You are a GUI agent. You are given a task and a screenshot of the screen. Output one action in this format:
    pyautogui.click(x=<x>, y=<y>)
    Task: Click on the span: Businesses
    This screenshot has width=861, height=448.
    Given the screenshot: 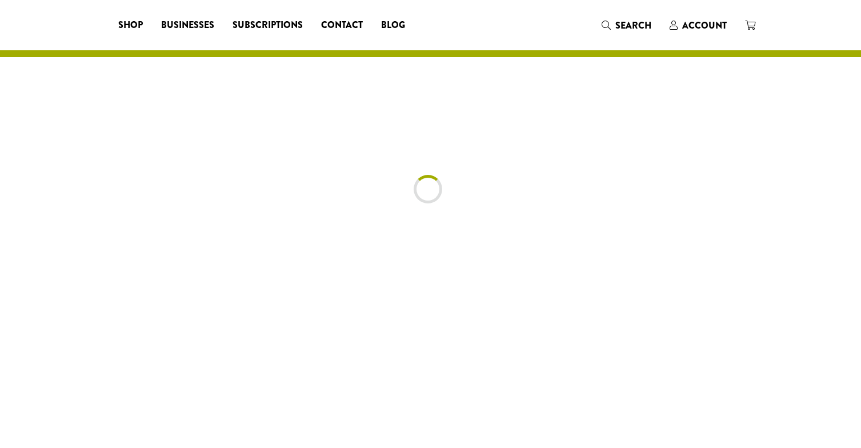 What is the action you would take?
    pyautogui.click(x=187, y=25)
    